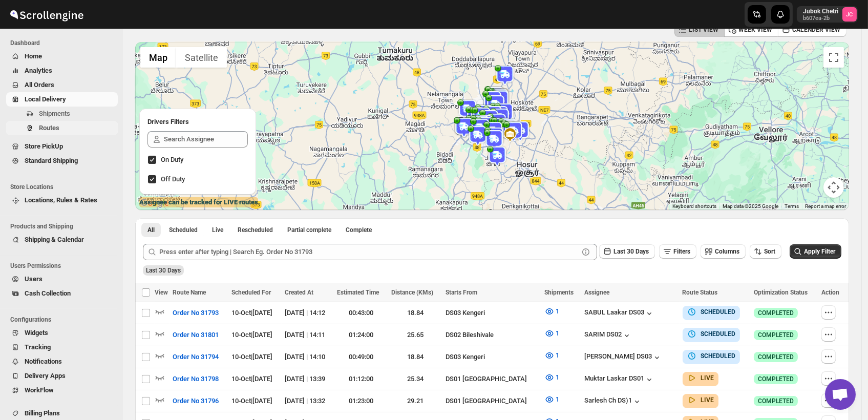 Image resolution: width=868 pixels, height=420 pixels. What do you see at coordinates (62, 333) in the screenshot?
I see `button: Widgets` at bounding box center [62, 333].